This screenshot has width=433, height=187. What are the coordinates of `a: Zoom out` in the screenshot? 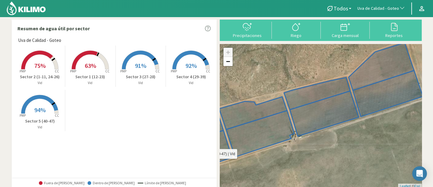 It's located at (228, 61).